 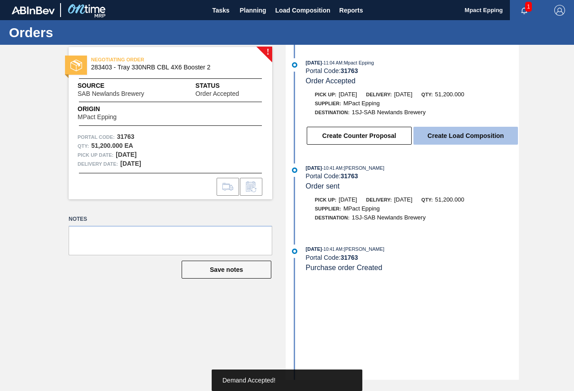 What do you see at coordinates (108, 109) in the screenshot?
I see `span: Origin` at bounding box center [108, 109].